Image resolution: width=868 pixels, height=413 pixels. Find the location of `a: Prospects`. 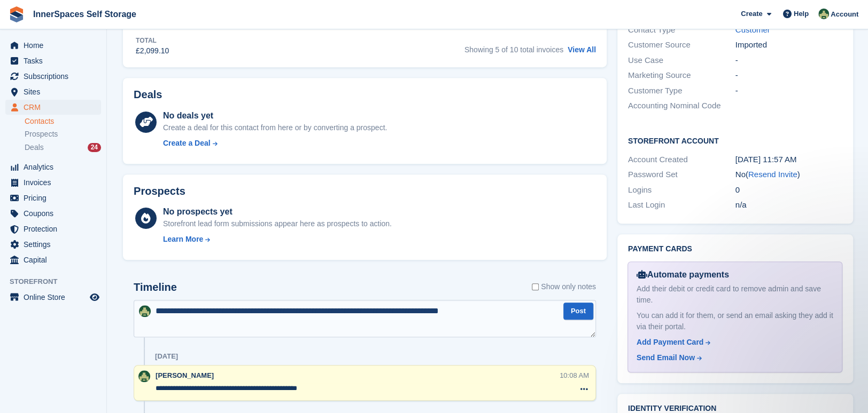

a: Prospects is located at coordinates (62, 134).